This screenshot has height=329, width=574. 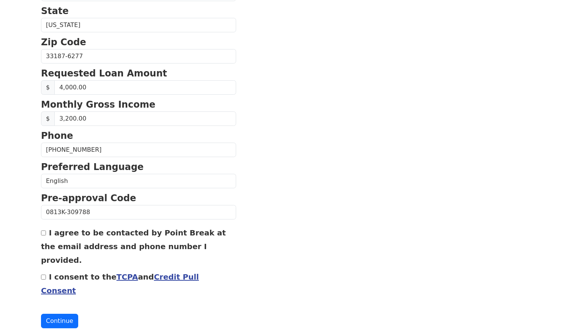 What do you see at coordinates (139, 212) in the screenshot?
I see `input: Pre-approval Code` at bounding box center [139, 212].